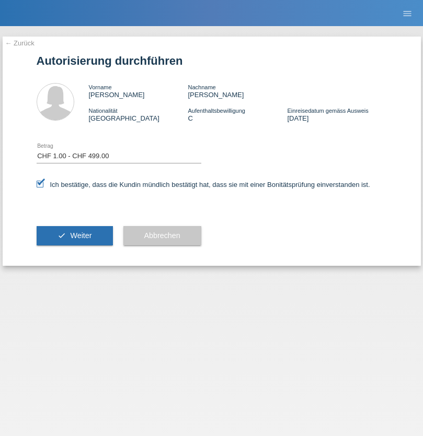 This screenshot has height=436, width=423. What do you see at coordinates (162, 236) in the screenshot?
I see `span: Abbrechen` at bounding box center [162, 236].